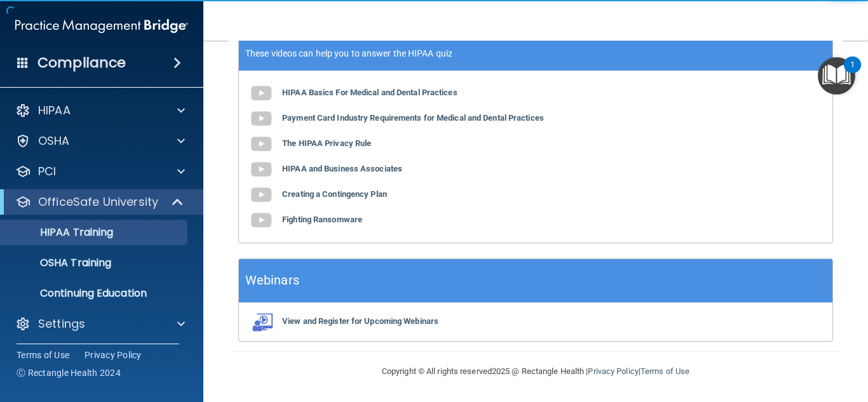 This screenshot has height=402, width=868. I want to click on a: Settings, so click(100, 324).